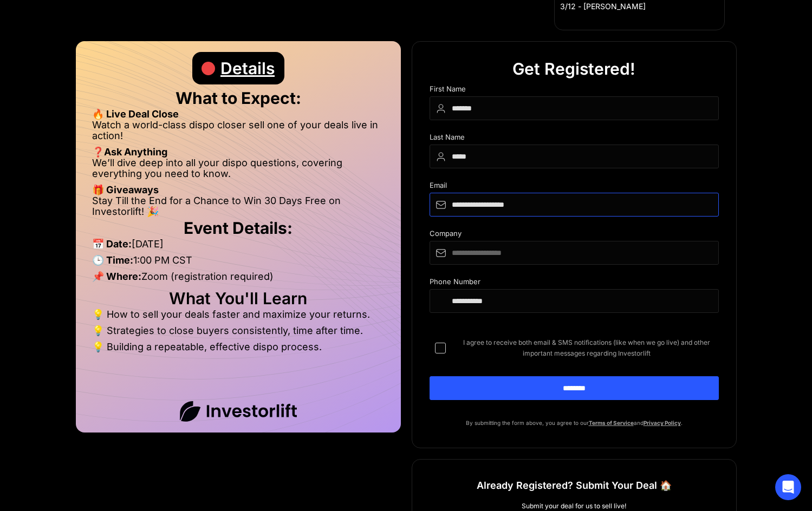 This screenshot has width=812, height=511. What do you see at coordinates (574, 187) in the screenshot?
I see `div: Email` at bounding box center [574, 187].